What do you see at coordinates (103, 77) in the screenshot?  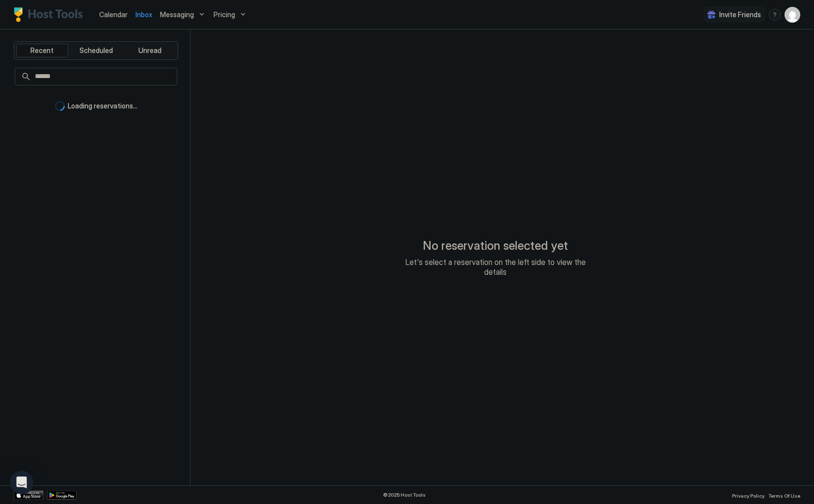 I see `input: Input Field` at bounding box center [103, 77].